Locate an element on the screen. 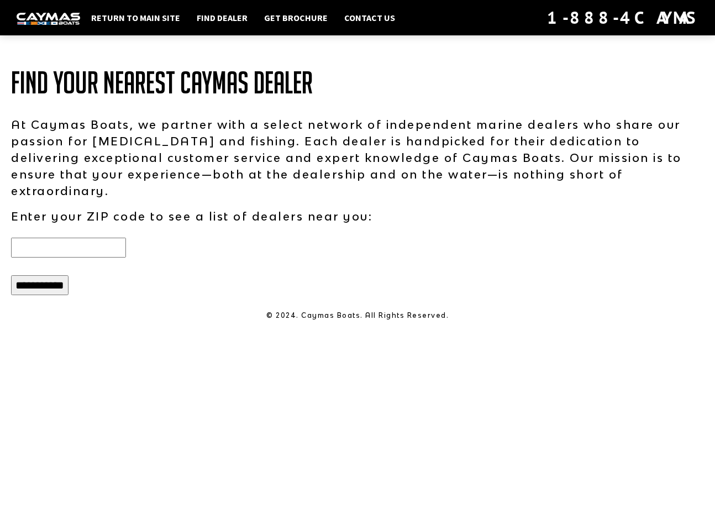 Image resolution: width=715 pixels, height=519 pixels. a: Return to main site is located at coordinates (135, 18).